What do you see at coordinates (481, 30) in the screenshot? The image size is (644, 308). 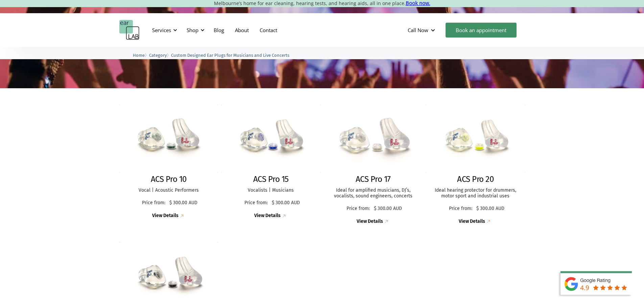 I see `a: Book an appointment` at bounding box center [481, 30].